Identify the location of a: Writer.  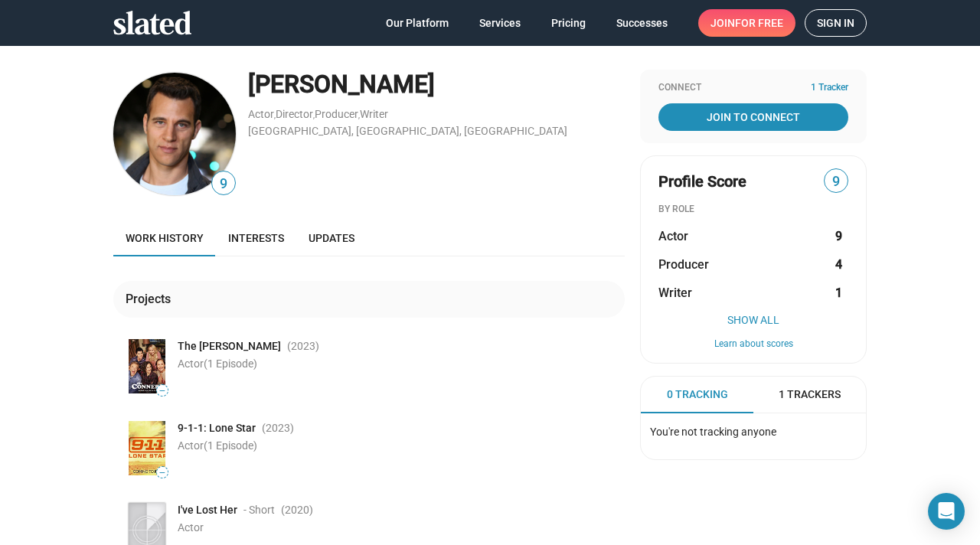
(373, 114).